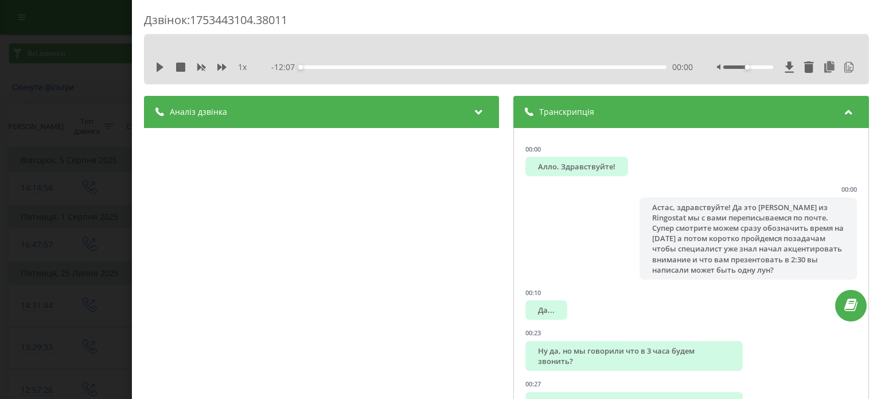  Describe the element at coordinates (507, 23) in the screenshot. I see `div: Дзвінок : 1753443104.38011` at that location.